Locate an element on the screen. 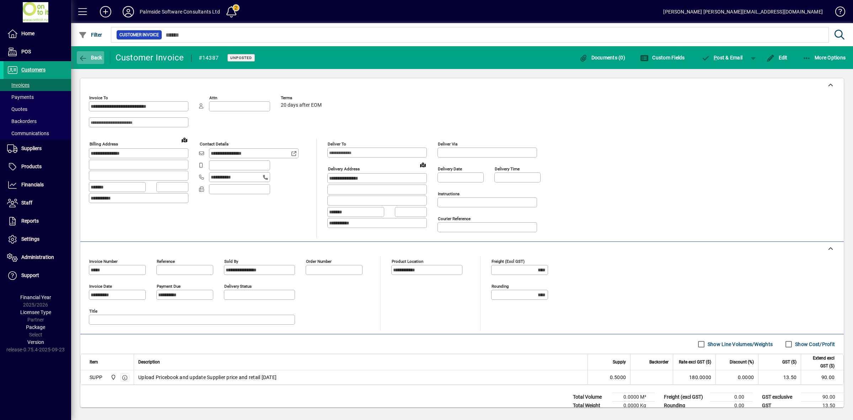 This screenshot has height=420, width=853. span: Back is located at coordinates (90, 58).